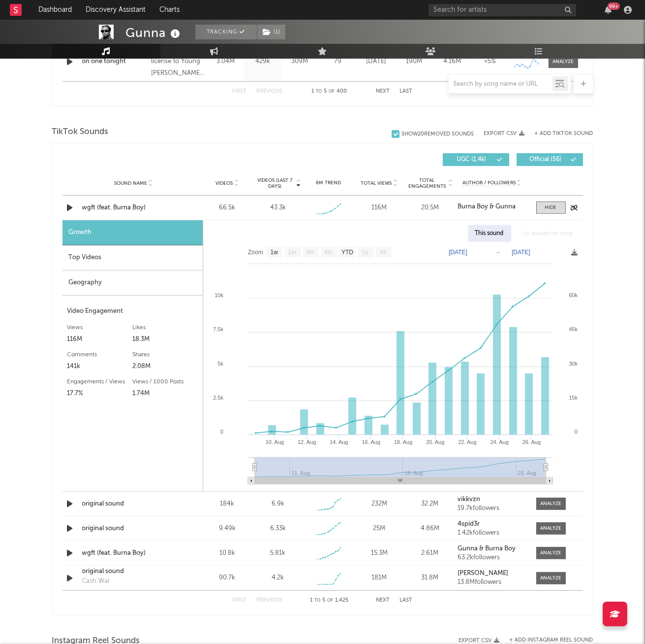  What do you see at coordinates (274, 252) in the screenshot?
I see `text: 1w` at bounding box center [274, 252].